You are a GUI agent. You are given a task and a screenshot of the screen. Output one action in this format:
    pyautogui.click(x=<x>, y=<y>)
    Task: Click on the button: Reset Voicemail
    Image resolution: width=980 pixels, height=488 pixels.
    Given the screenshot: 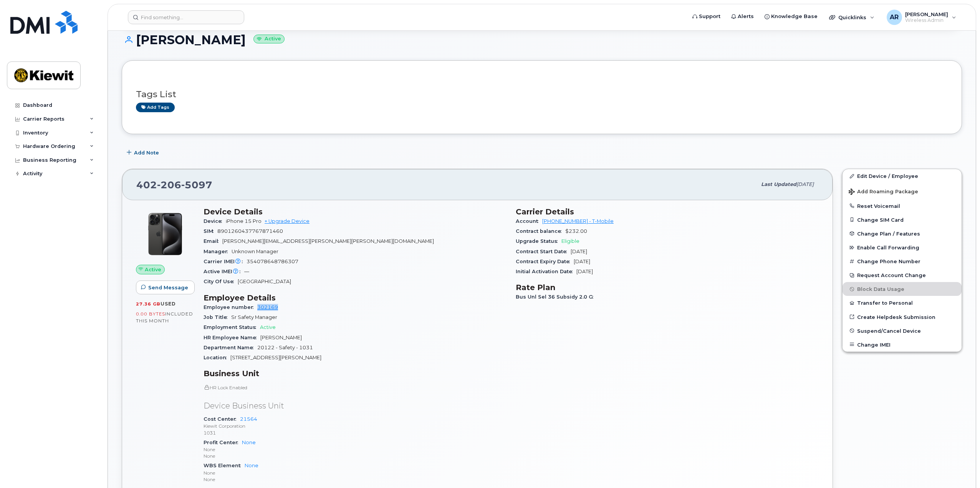 What is the action you would take?
    pyautogui.click(x=902, y=206)
    